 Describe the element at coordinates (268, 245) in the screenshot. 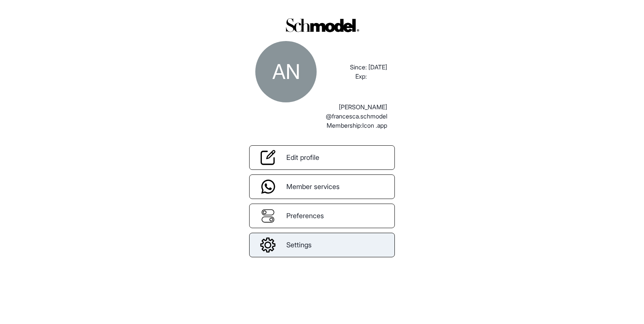

I see `img: settings` at that location.